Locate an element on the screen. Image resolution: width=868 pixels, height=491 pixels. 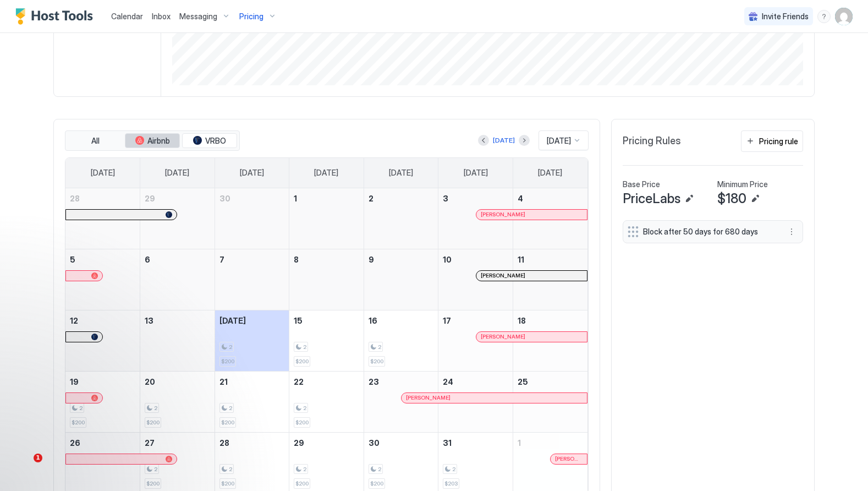
span: 4 is located at coordinates (520, 198).